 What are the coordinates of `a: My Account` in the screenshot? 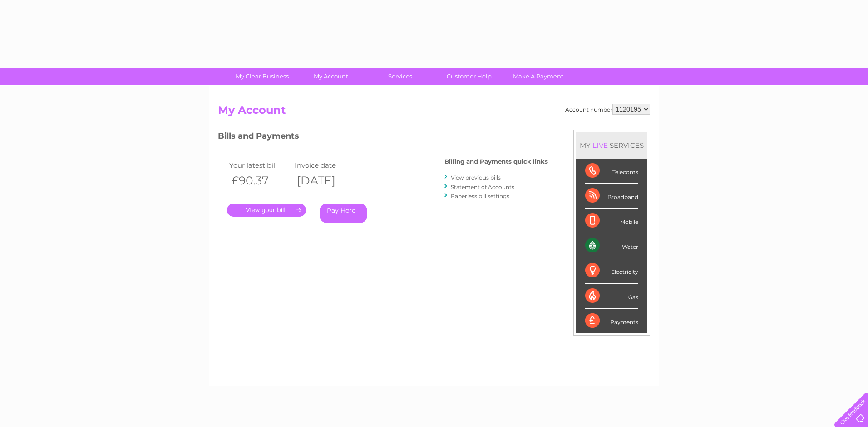 It's located at (331, 76).